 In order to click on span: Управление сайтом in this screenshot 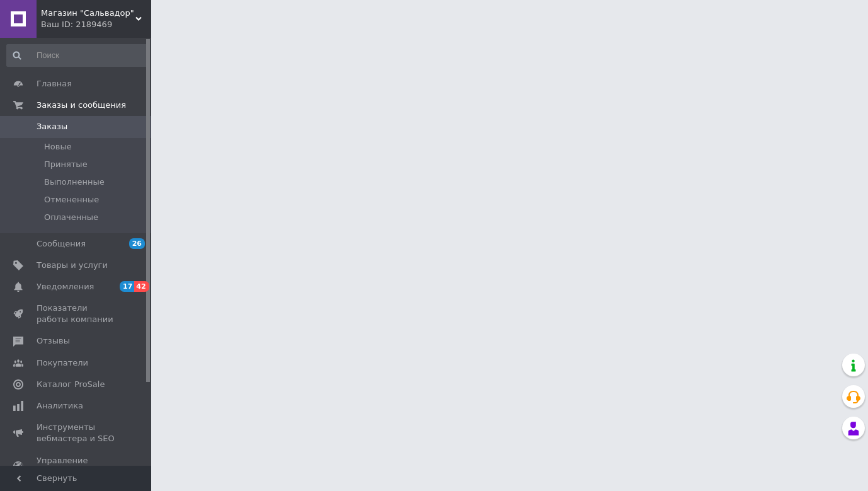, I will do `click(77, 466)`.